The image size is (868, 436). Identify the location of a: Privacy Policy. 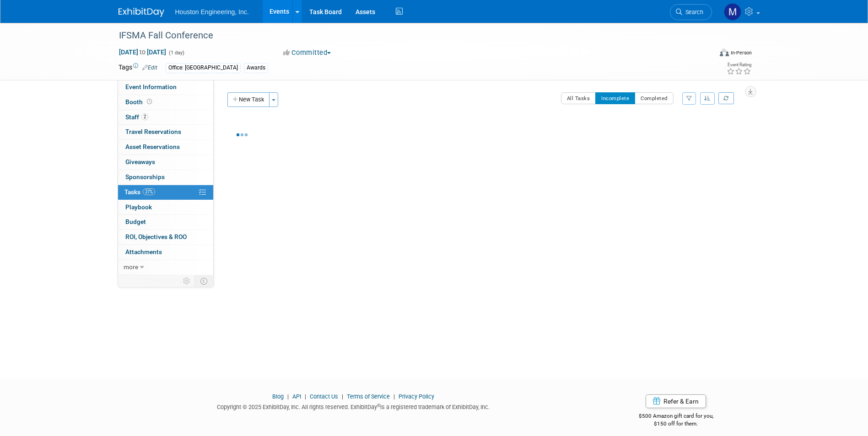
(416, 396).